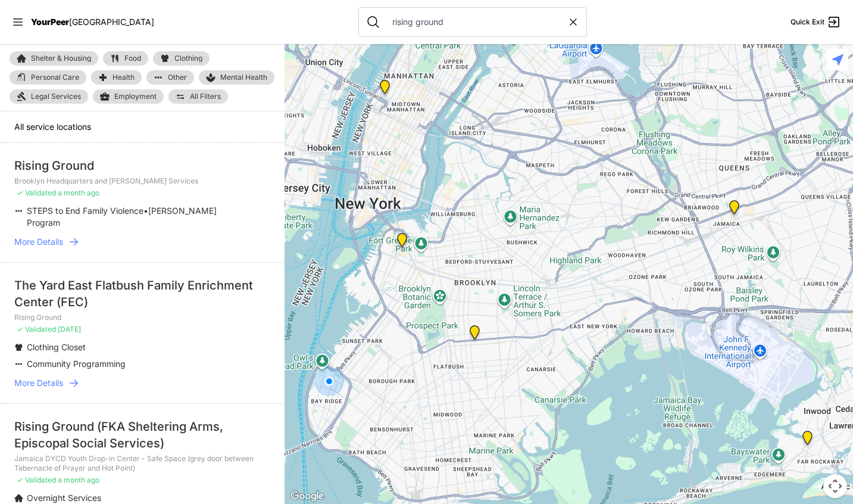  What do you see at coordinates (47, 77) in the screenshot?
I see `a: Personal Care` at bounding box center [47, 77].